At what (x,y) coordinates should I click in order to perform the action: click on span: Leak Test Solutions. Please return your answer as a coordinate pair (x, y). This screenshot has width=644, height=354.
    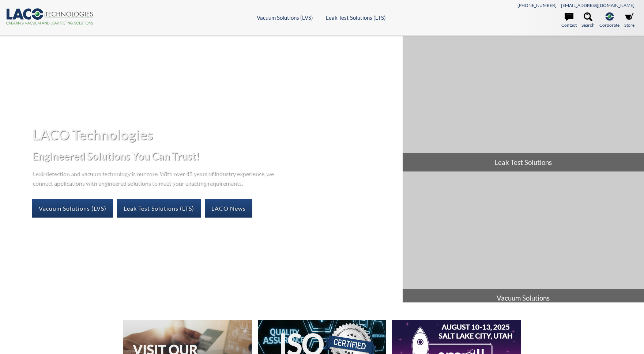
    Looking at the image, I should click on (523, 163).